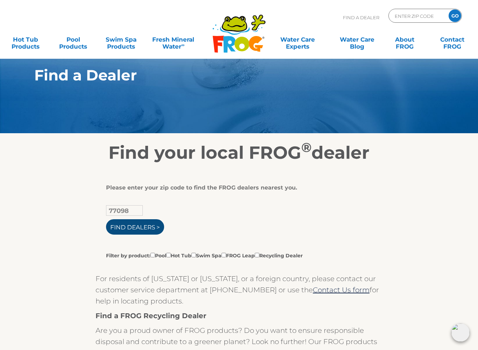 Image resolution: width=478 pixels, height=350 pixels. I want to click on h1: Find a Dealer, so click(222, 75).